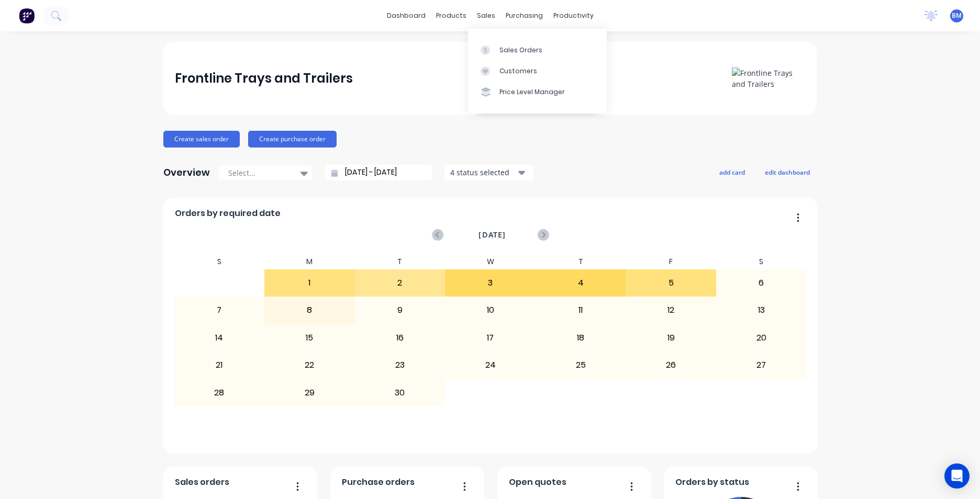 This screenshot has width=980, height=499. What do you see at coordinates (186, 173) in the screenshot?
I see `div: Overview` at bounding box center [186, 173].